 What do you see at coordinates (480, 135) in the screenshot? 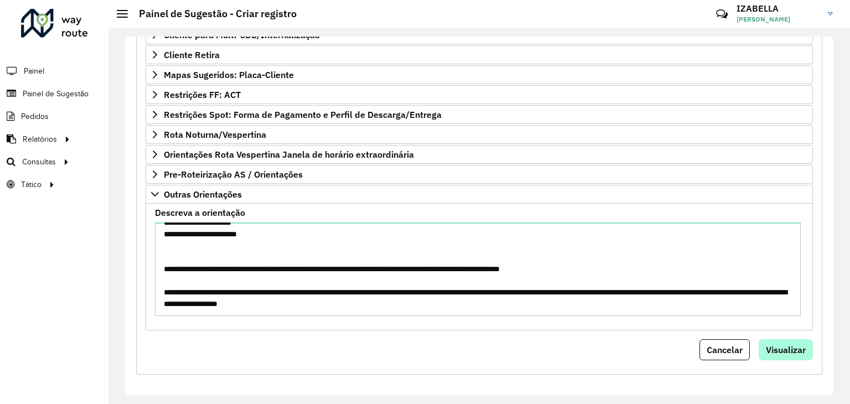
I see `a: Rota Noturna/Vespertina` at bounding box center [480, 135].